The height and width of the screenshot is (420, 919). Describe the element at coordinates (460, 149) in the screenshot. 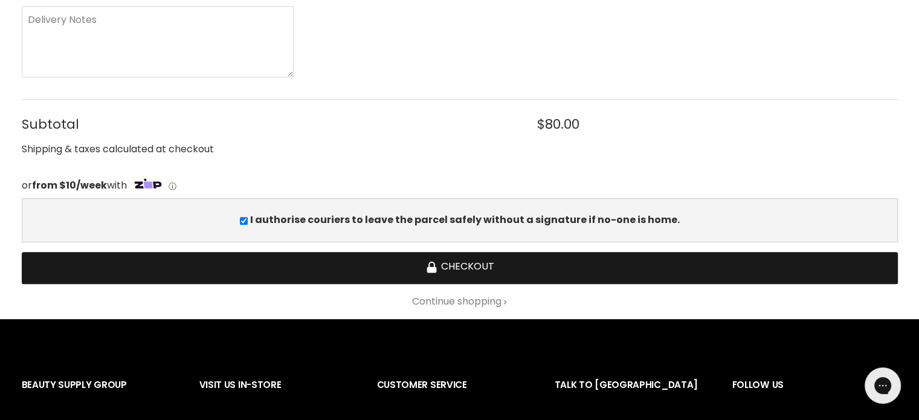

I see `div: Shipping & taxes calculated at checkout` at that location.